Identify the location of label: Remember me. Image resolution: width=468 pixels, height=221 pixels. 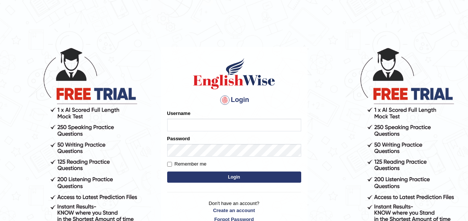
(187, 164).